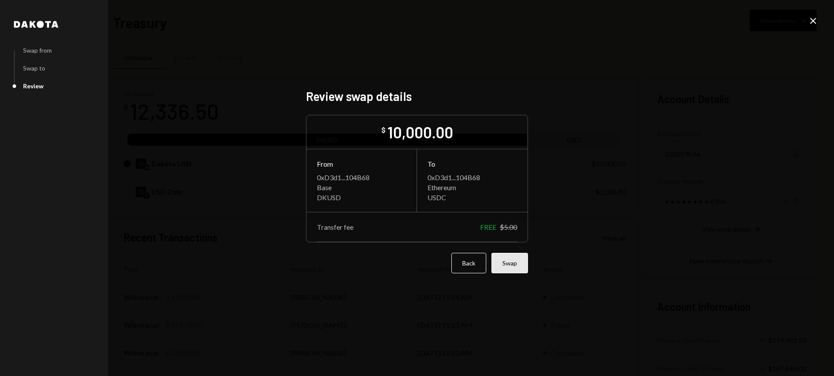 This screenshot has width=834, height=376. What do you see at coordinates (420, 132) in the screenshot?
I see `div: 10,000.00` at bounding box center [420, 132].